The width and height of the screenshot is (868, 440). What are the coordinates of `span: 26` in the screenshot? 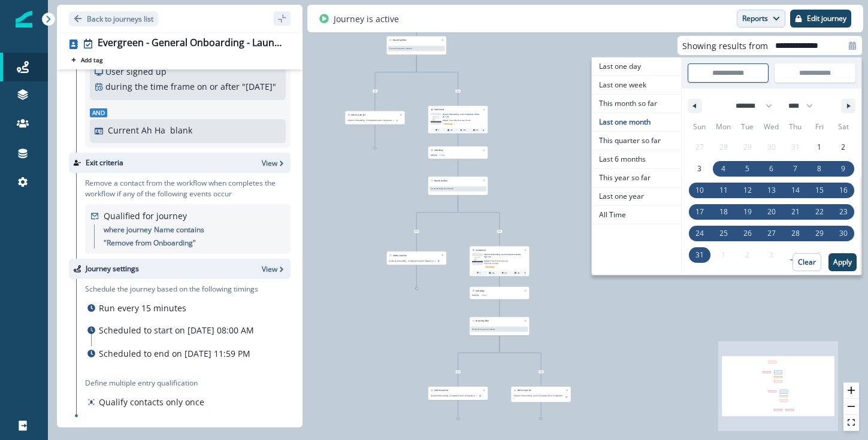 It's located at (748, 234).